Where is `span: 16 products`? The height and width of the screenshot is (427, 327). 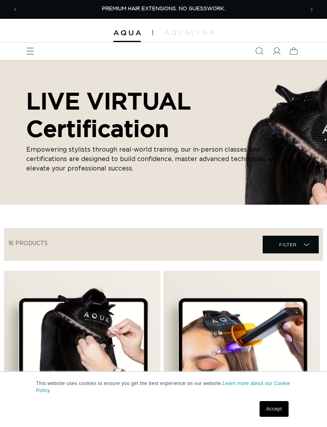
span: 16 products is located at coordinates (28, 243).